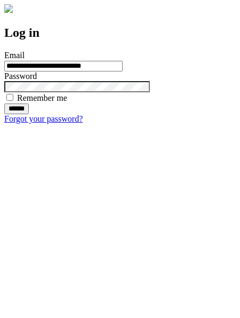 This screenshot has height=318, width=240. Describe the element at coordinates (9, 9) in the screenshot. I see `img: logo-4e3dc11c47720685a147b03b5a06dd966a58ff35d612b21f08c02c0306f2b779.png` at that location.